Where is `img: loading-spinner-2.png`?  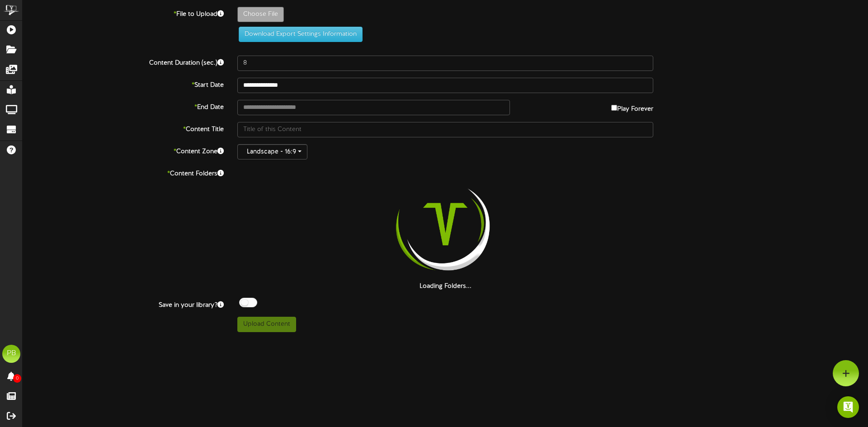
img: loading-spinner-2.png is located at coordinates (446, 224).